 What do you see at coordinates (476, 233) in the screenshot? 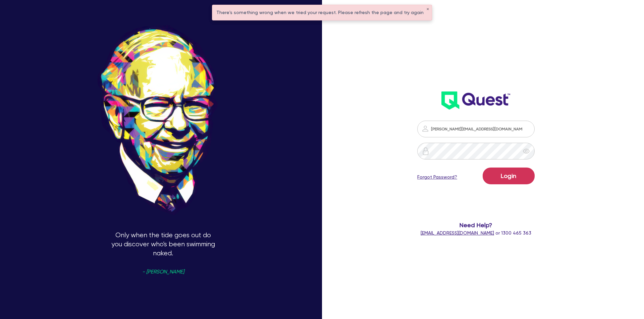
I see `span: or 1300 465 363` at bounding box center [476, 233].